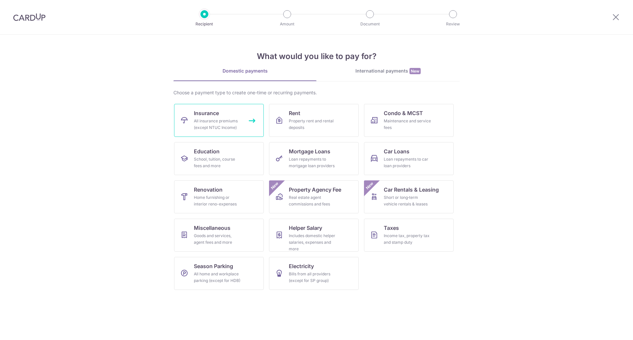 This screenshot has width=633, height=340. Describe the element at coordinates (370, 24) in the screenshot. I see `p: Document` at that location.